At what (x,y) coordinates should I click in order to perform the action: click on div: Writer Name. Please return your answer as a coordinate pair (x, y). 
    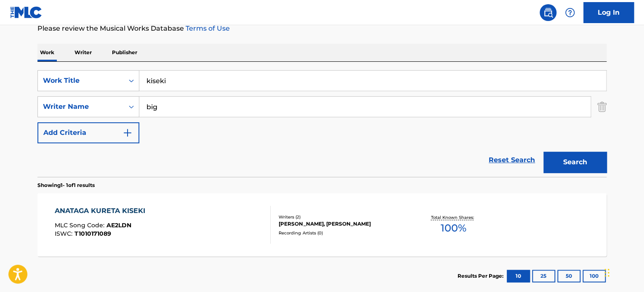
    Looking at the image, I should click on (81, 107).